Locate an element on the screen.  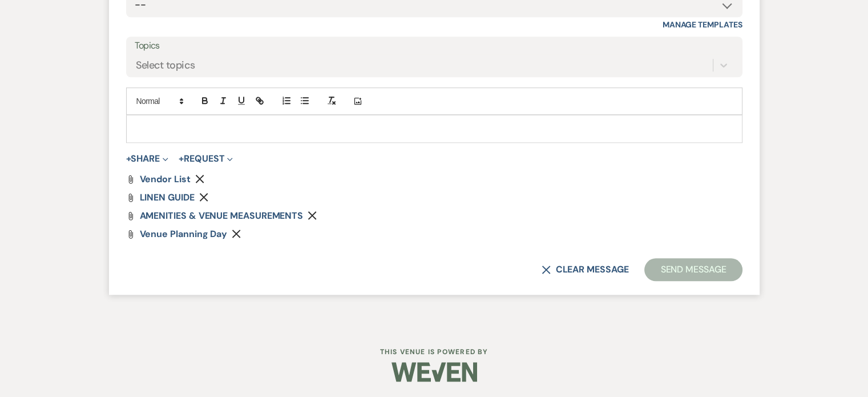
a: Vendor List is located at coordinates (165, 179).